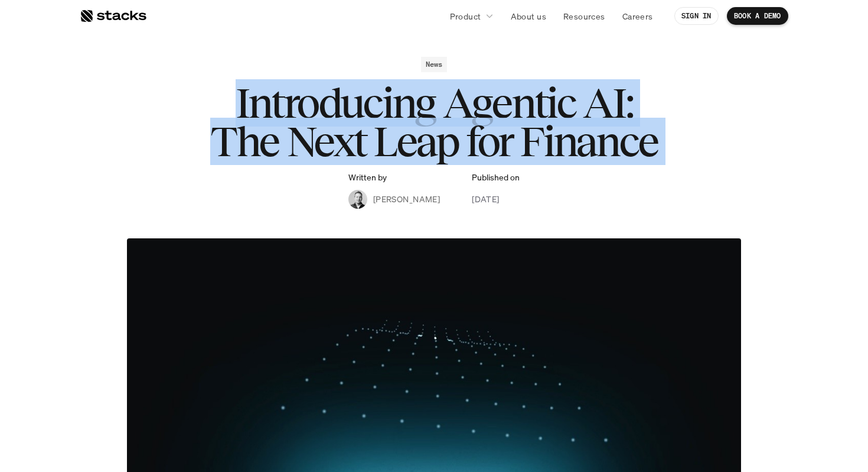 The image size is (868, 472). Describe the element at coordinates (757, 16) in the screenshot. I see `p: BOOK A DEMO` at that location.